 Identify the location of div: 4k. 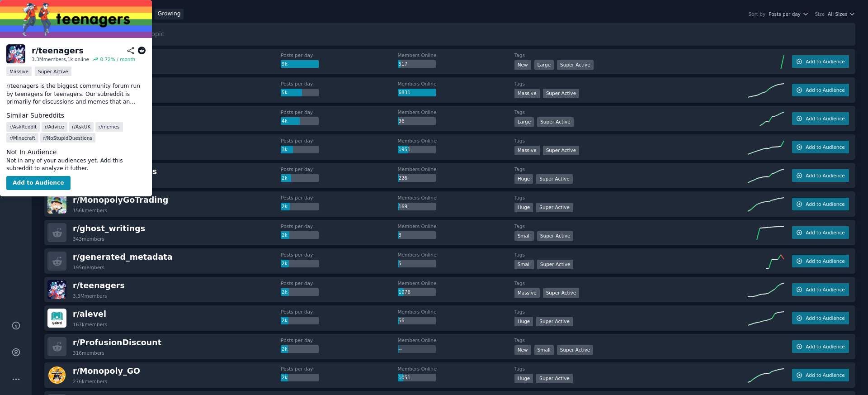
(299, 121).